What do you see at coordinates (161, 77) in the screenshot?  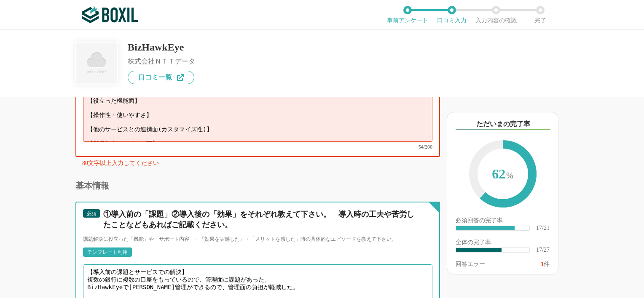 I see `a: 口コミ一覧` at bounding box center [161, 77].